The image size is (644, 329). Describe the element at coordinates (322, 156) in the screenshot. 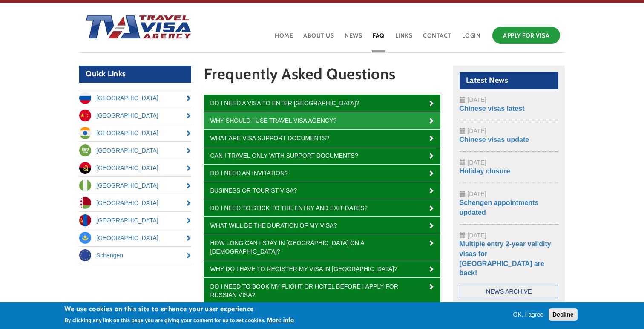

I see `a: Can I travel only with support documents?` at that location.